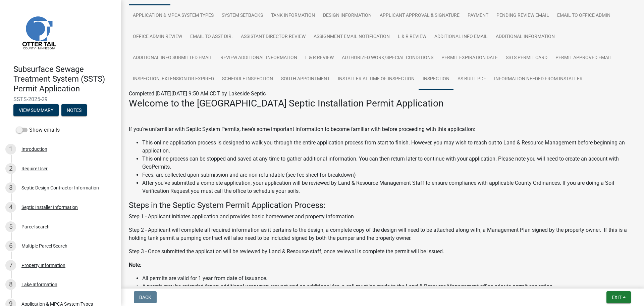  Describe the element at coordinates (11, 227) in the screenshot. I see `div: 5` at that location.